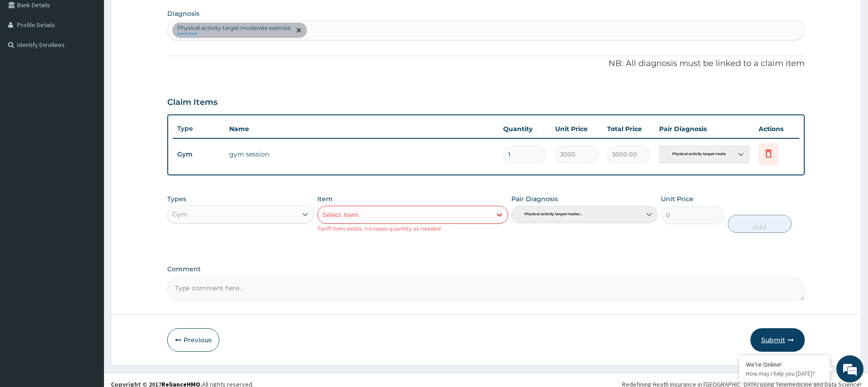  Describe the element at coordinates (379, 228) in the screenshot. I see `small: Tariff Item exists, Increase quantity as needed` at that location.